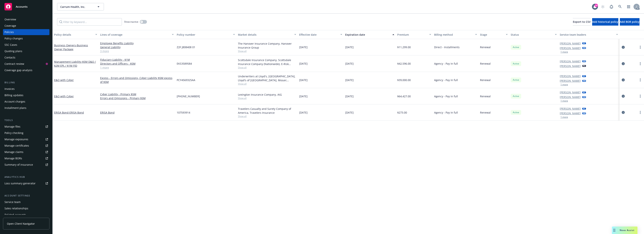 The height and width of the screenshot is (234, 644). Describe the element at coordinates (267, 35) in the screenshot. I see `button: Market details` at that location.